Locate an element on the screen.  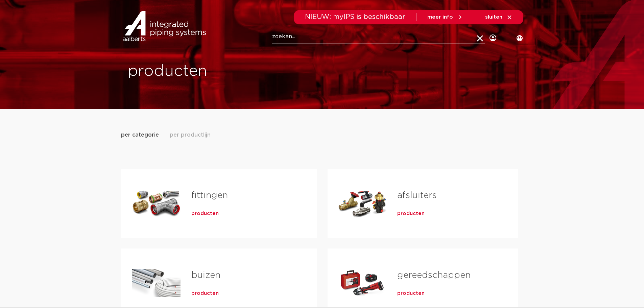
span: meer info is located at coordinates (440, 17).